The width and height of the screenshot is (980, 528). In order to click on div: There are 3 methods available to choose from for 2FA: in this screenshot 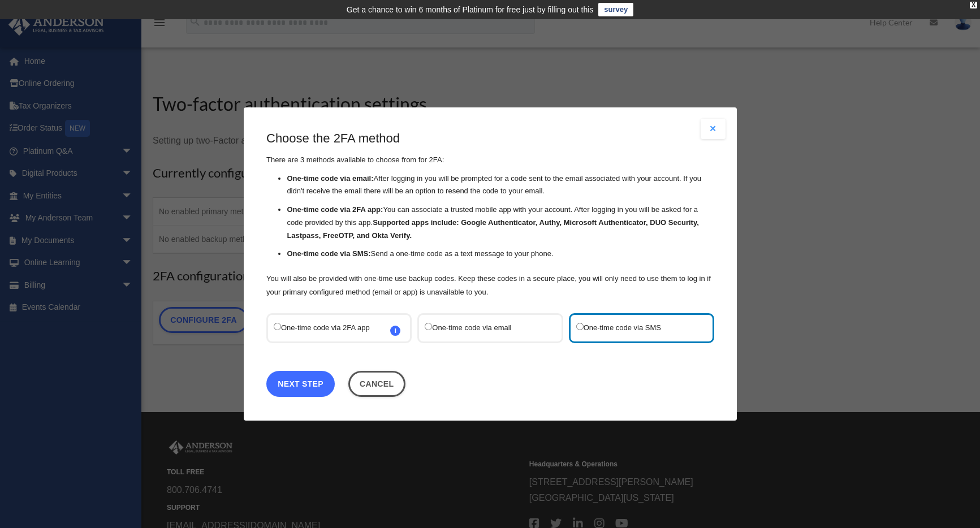, I will do `click(490, 214)`.